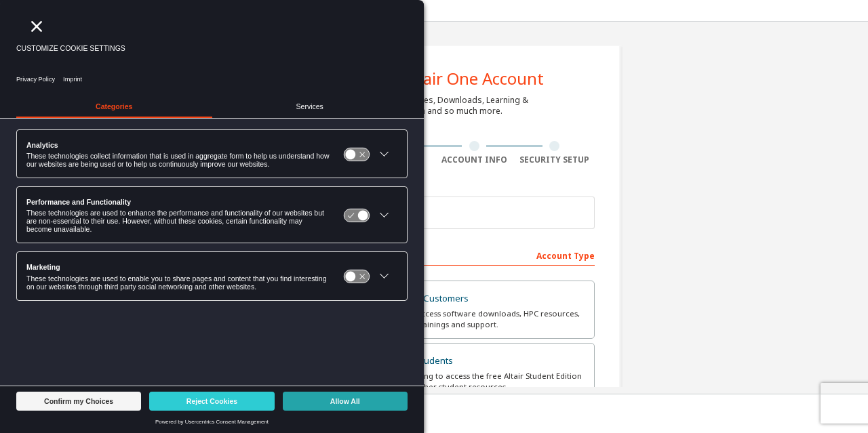 This screenshot has width=868, height=433. I want to click on div: Security Setup, so click(555, 160).